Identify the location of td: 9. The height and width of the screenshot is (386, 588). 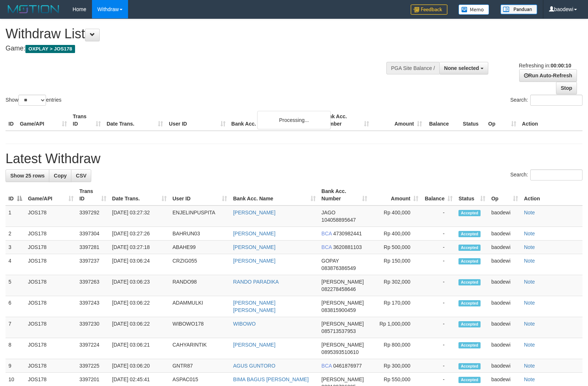
(15, 365).